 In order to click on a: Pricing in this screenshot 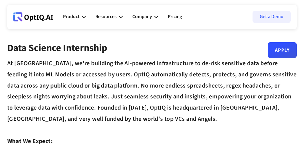, I will do `click(175, 17)`.